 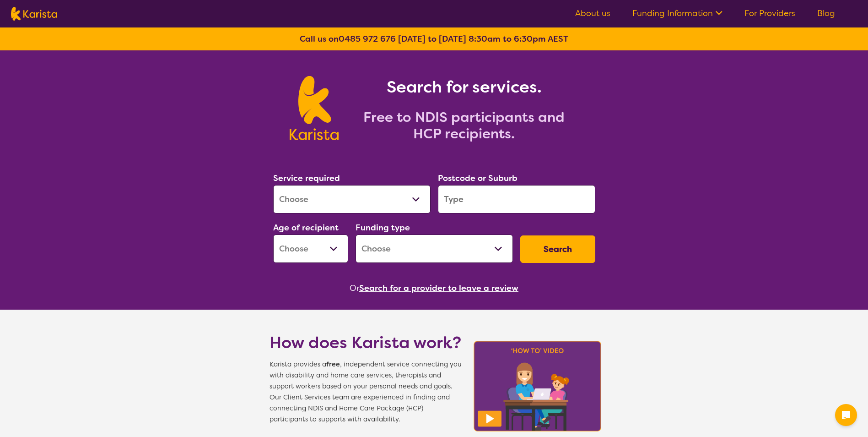 What do you see at coordinates (770, 13) in the screenshot?
I see `a: For Providers` at bounding box center [770, 13].